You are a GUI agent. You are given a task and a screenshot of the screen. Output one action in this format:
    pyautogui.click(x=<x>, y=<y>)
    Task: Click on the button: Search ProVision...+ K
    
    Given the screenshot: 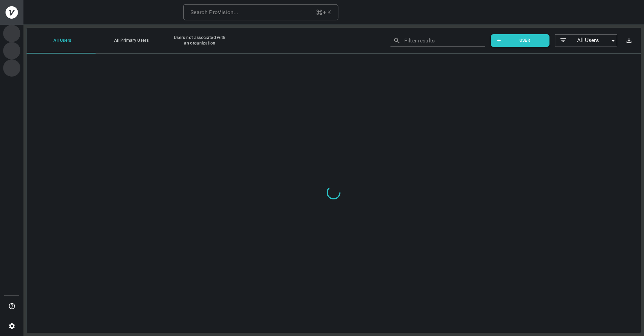 What is the action you would take?
    pyautogui.click(x=261, y=12)
    